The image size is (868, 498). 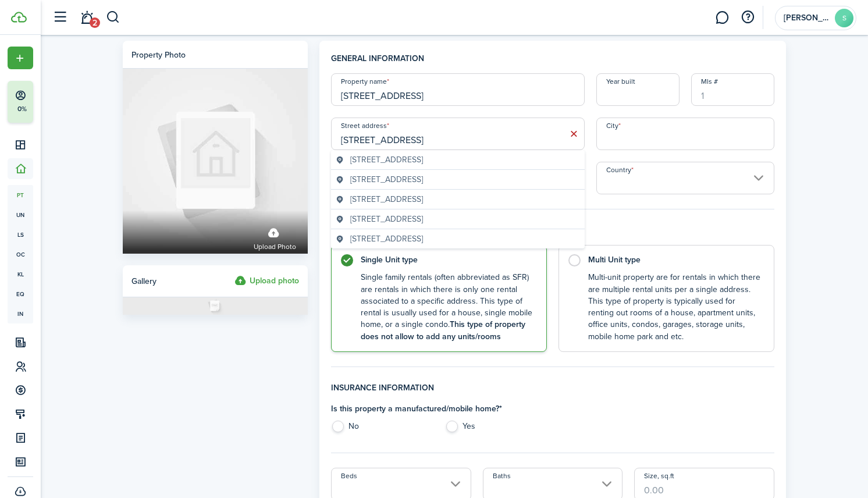 What do you see at coordinates (159, 54) in the screenshot?
I see `div: Property photo` at bounding box center [159, 54].